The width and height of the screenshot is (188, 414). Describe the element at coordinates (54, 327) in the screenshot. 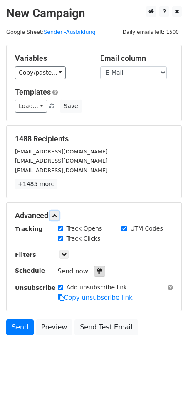

I see `a: Preview` at that location.